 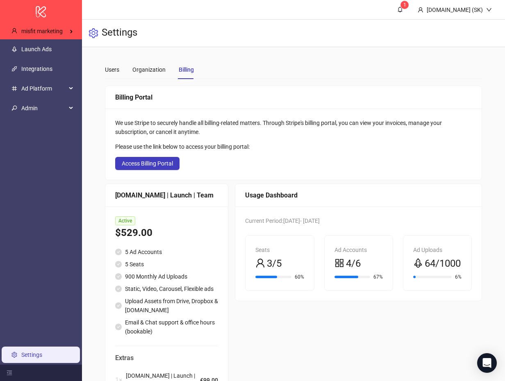 What do you see at coordinates (404, 5) in the screenshot?
I see `sup: 1` at bounding box center [404, 5].